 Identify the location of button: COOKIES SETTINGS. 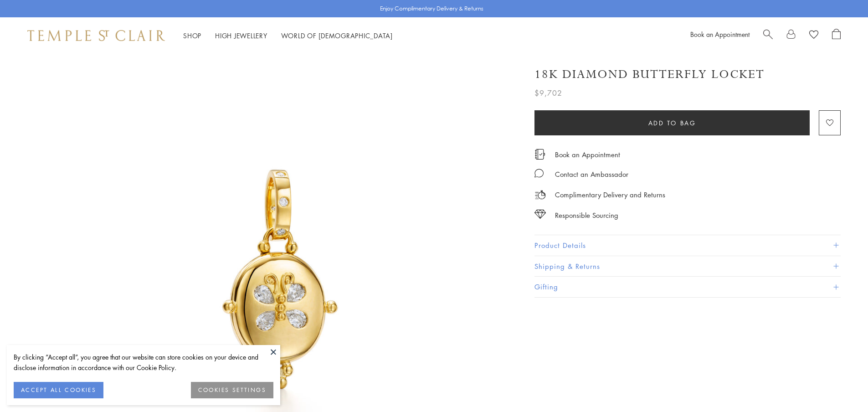
(232, 390).